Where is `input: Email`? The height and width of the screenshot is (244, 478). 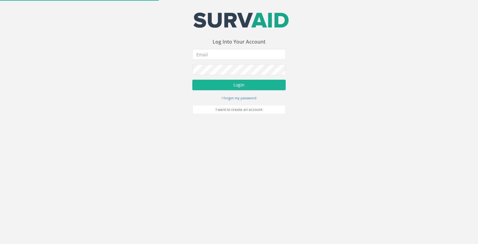
input: Email is located at coordinates (239, 54).